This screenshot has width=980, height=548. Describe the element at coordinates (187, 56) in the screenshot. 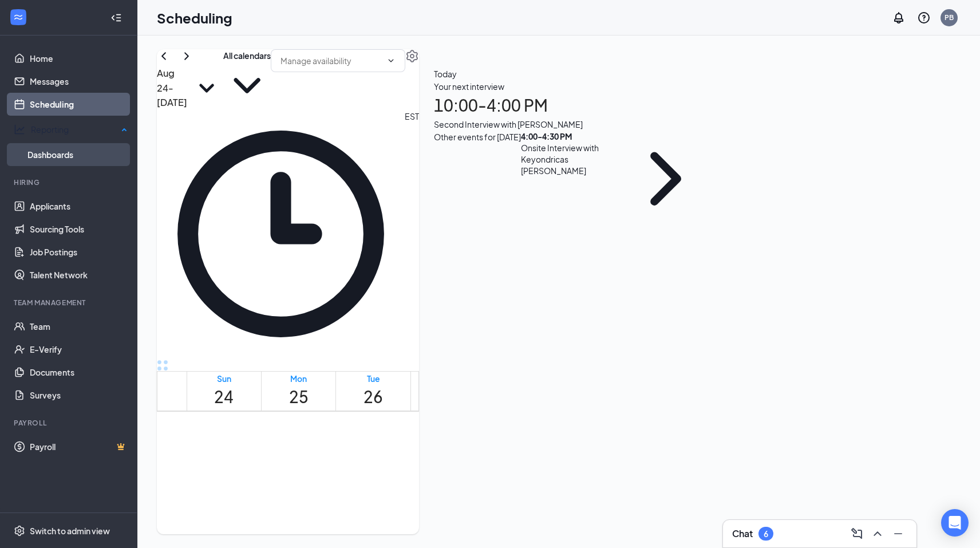

I see `button: ChevronRight` at that location.